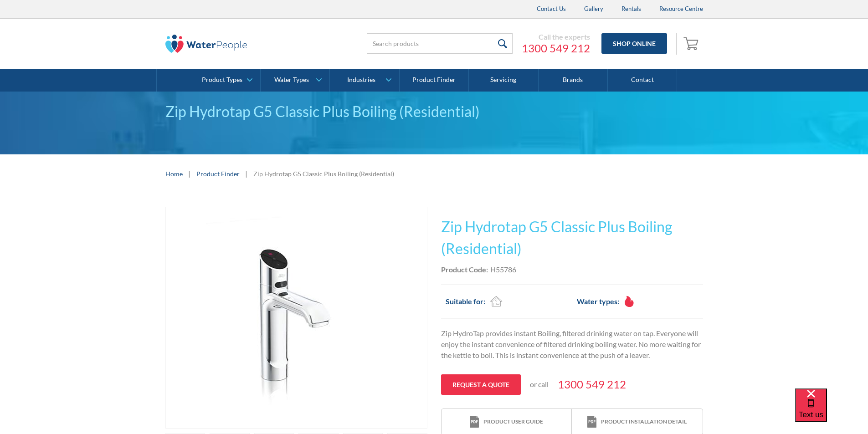 This screenshot has width=868, height=434. I want to click on strong: Product Code:, so click(464, 269).